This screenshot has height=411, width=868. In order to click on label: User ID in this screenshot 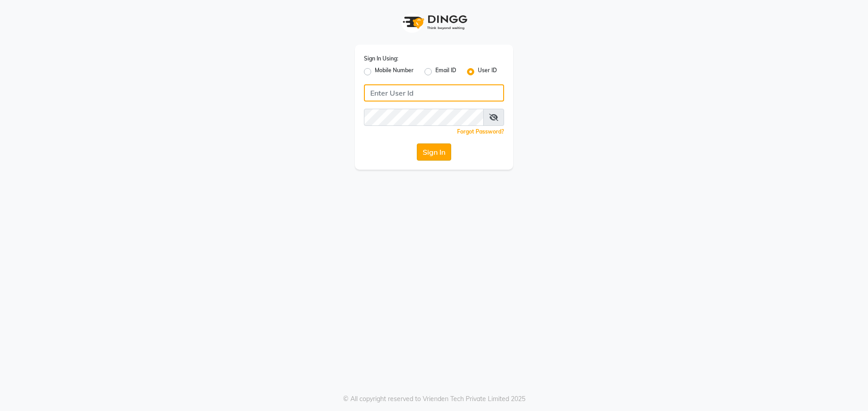, I will do `click(487, 72)`.